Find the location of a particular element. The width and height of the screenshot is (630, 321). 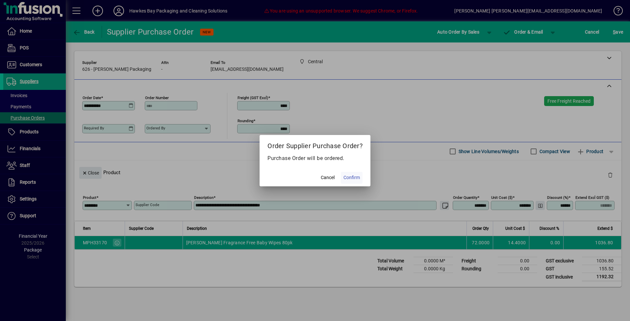

button: Confirm is located at coordinates (352, 178).